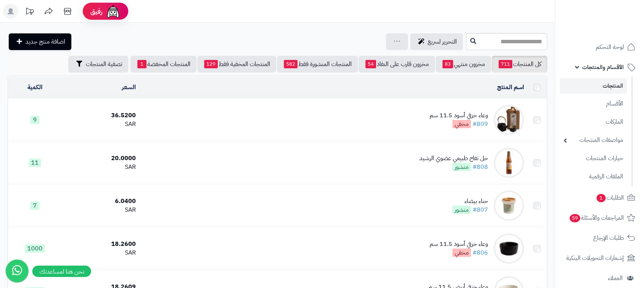 The height and width of the screenshot is (288, 644). Describe the element at coordinates (593, 177) in the screenshot. I see `a: الملفات الرقمية` at that location.